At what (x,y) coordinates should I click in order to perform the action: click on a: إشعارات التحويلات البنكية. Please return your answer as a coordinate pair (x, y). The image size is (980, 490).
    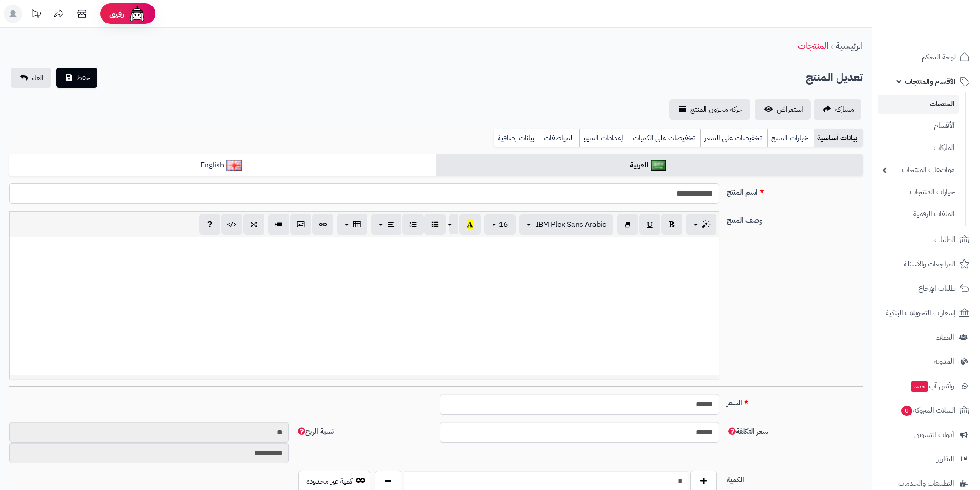
    Looking at the image, I should click on (926, 313).